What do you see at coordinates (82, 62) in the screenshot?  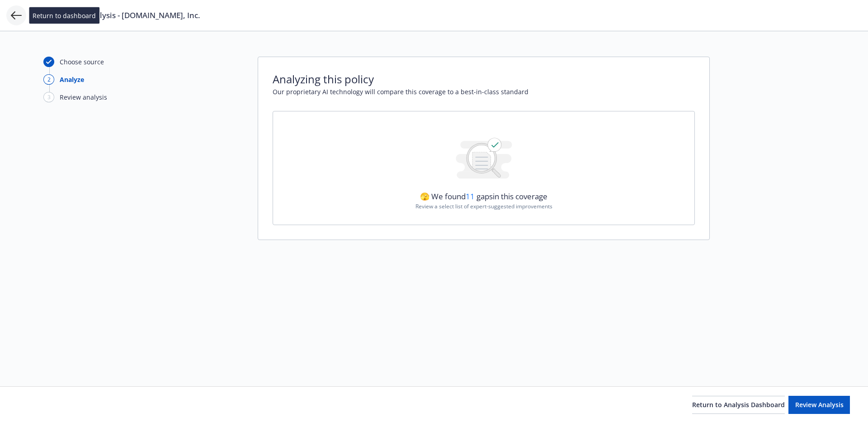 I see `div: Choose source` at bounding box center [82, 62].